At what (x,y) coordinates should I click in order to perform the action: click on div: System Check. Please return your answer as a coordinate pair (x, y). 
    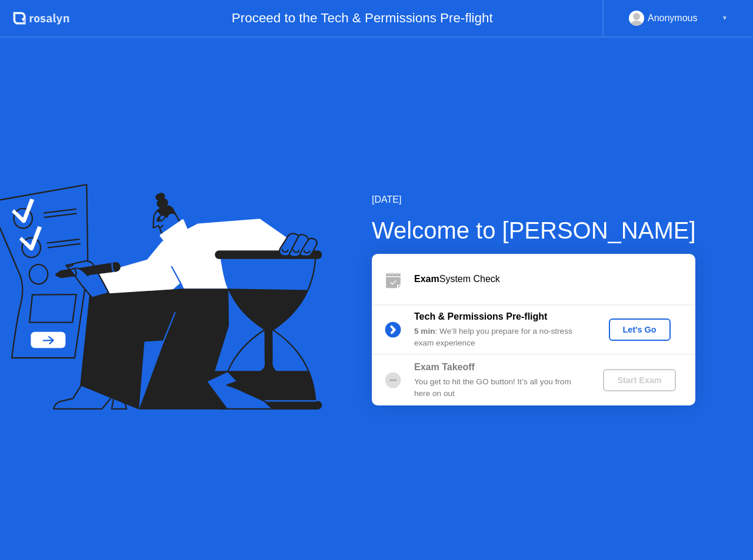
    Looking at the image, I should click on (555, 279).